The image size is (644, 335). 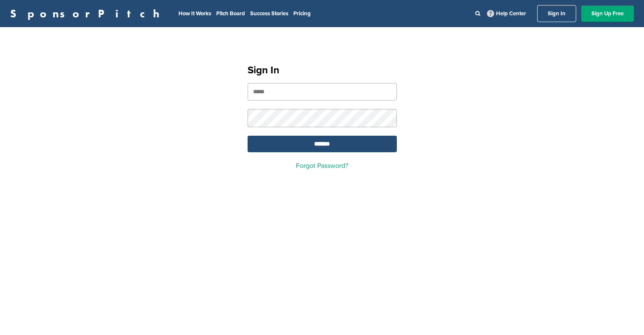 I want to click on a: Success Stories, so click(x=269, y=13).